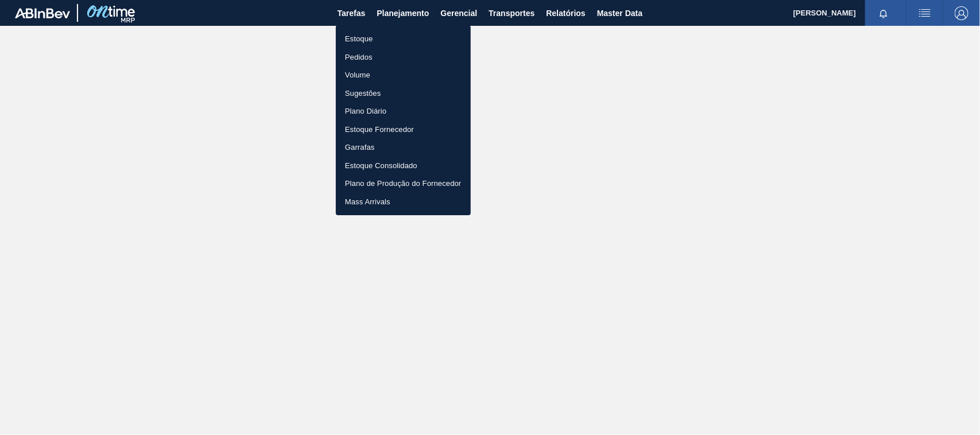 This screenshot has height=435, width=980. I want to click on a: Estoque Fornecedor, so click(403, 130).